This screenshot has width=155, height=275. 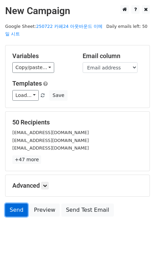 What do you see at coordinates (127, 26) in the screenshot?
I see `span: Daily emails left: 50` at bounding box center [127, 26].